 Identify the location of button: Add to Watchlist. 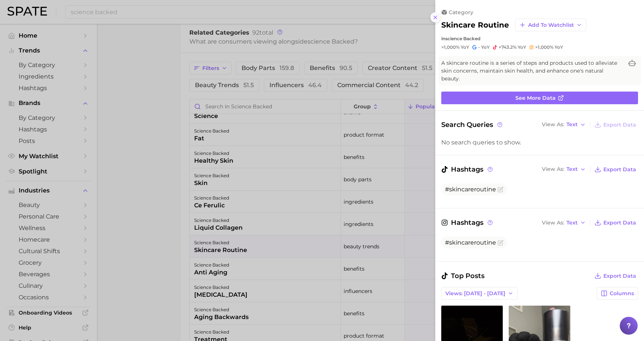
(550, 25).